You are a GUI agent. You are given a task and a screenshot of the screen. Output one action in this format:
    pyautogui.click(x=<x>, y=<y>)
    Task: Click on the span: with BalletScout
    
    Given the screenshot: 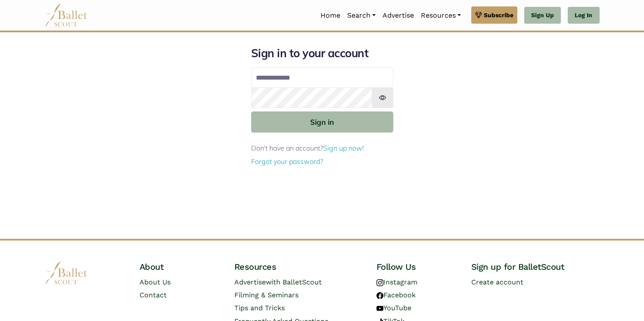 What is the action you would take?
    pyautogui.click(x=293, y=282)
    